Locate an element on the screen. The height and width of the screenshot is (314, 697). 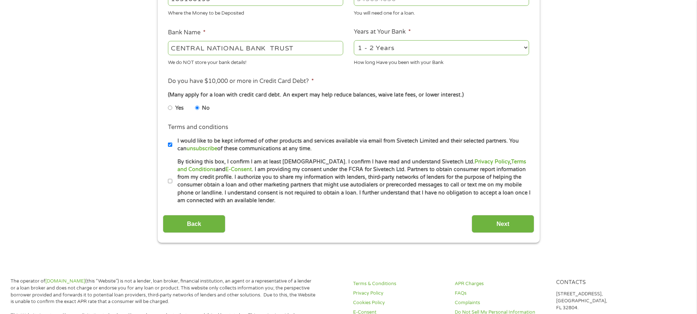
a: Terms and Conditions is located at coordinates (351, 166).